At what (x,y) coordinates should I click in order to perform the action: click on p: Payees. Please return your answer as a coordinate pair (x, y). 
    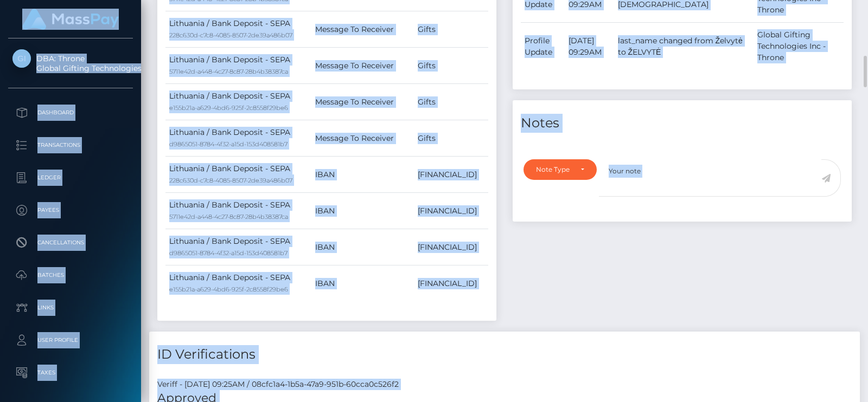
    Looking at the image, I should click on (70, 210).